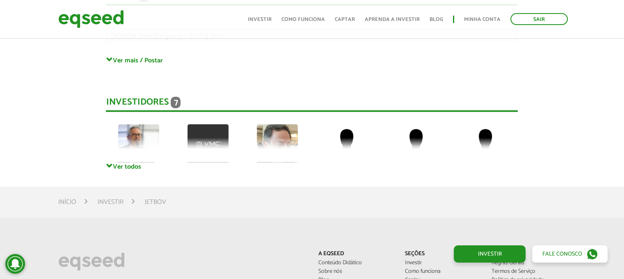  What do you see at coordinates (529, 263) in the screenshot?
I see `a: Regras Gerais` at bounding box center [529, 263].